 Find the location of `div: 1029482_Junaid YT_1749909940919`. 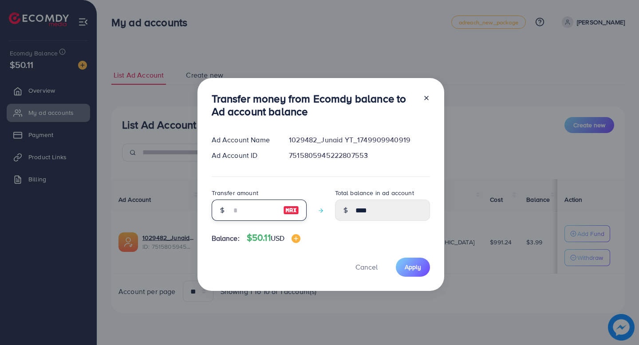

div: 1029482_Junaid YT_1749909940919 is located at coordinates (359, 140).